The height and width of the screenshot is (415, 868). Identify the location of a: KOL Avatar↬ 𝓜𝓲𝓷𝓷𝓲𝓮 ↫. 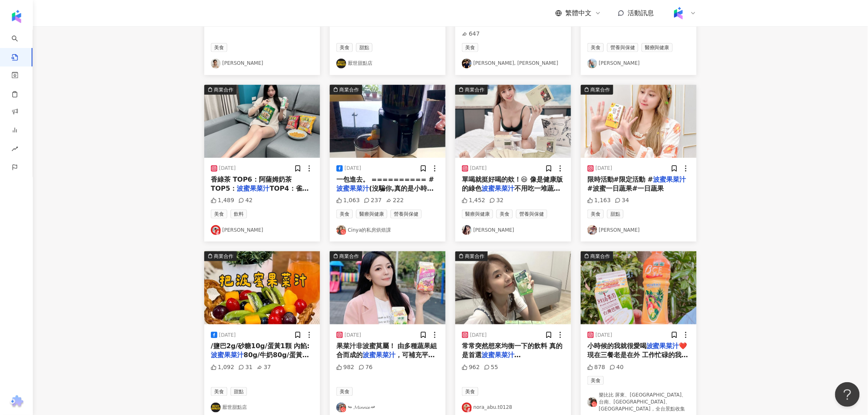
(387, 408).